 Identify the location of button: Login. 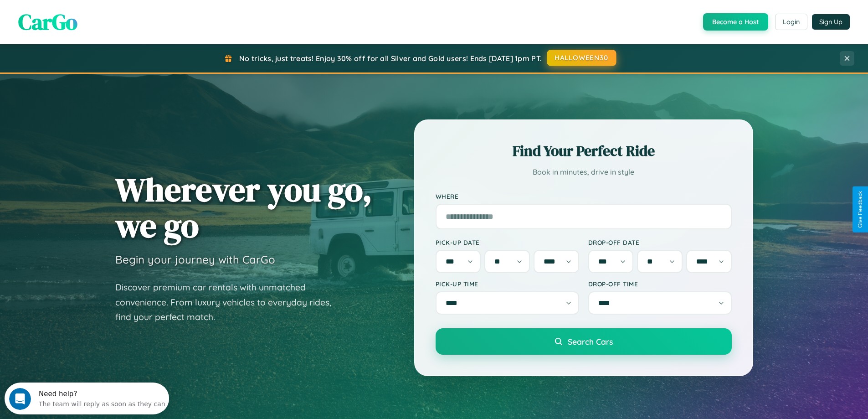
(791, 22).